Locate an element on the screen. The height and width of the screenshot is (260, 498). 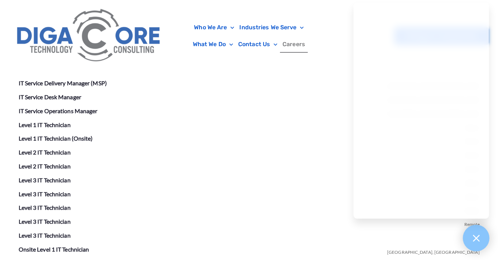
a: IT Service Operations Manager is located at coordinates (58, 111).